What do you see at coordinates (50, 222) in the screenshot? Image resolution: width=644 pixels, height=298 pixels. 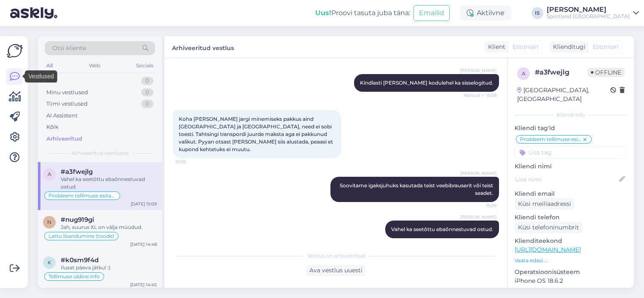 I see `span: n` at bounding box center [50, 222].